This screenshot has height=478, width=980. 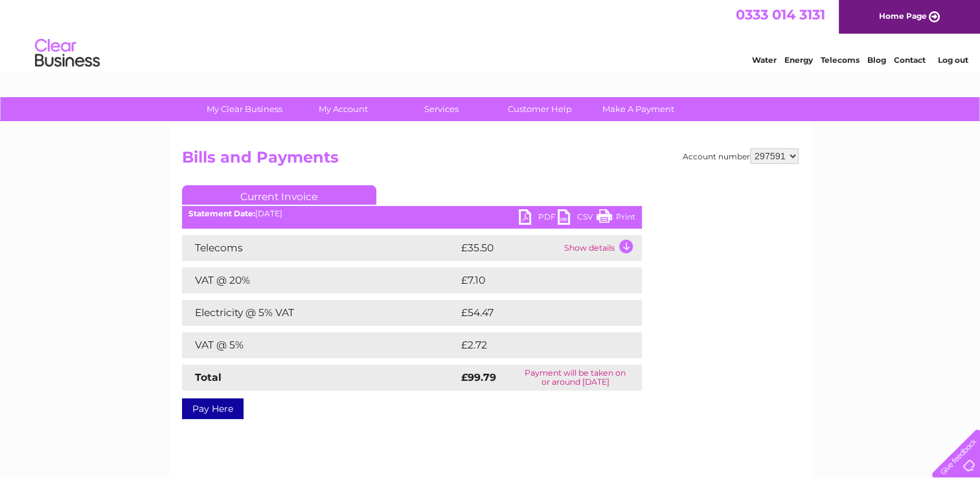 I want to click on td: Telecoms, so click(x=320, y=248).